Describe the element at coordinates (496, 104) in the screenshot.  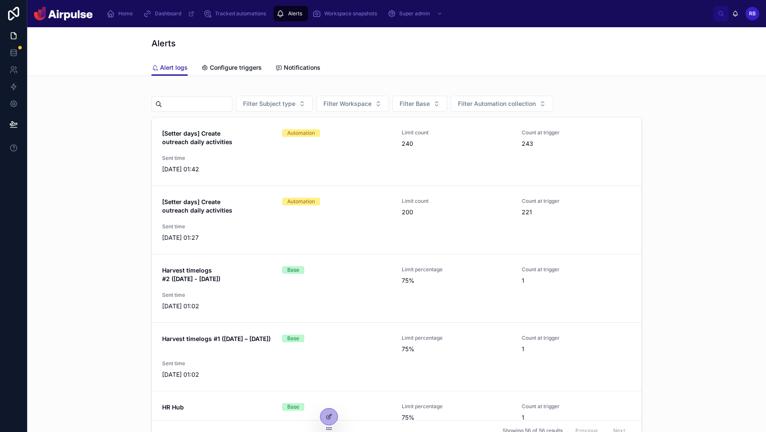
I see `span: Filter Automation collection` at that location.